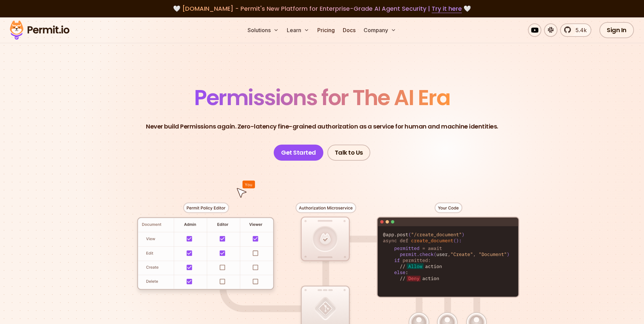  What do you see at coordinates (579, 30) in the screenshot?
I see `span: 5.4k` at bounding box center [579, 30].